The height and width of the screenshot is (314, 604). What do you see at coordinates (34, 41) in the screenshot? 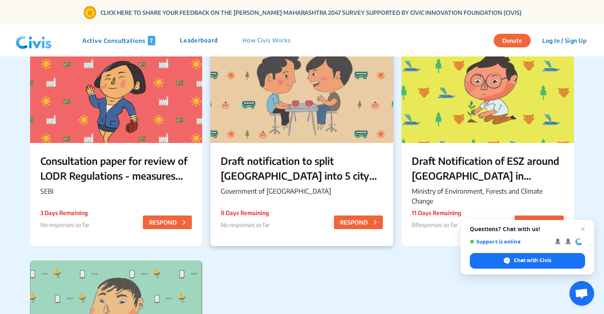
I see `img: navlogo.png` at bounding box center [34, 41].